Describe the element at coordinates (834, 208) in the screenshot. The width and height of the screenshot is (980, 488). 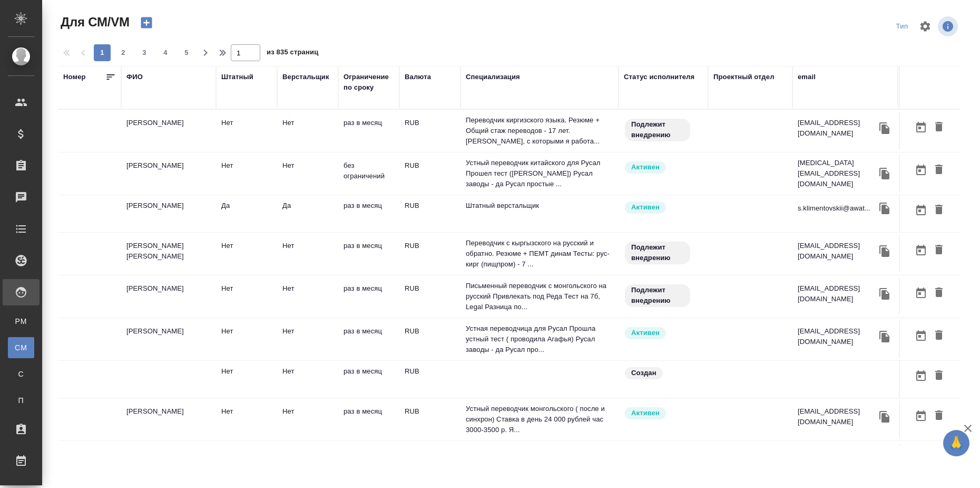
I see `p: s.klimentovskii@awat...` at that location.